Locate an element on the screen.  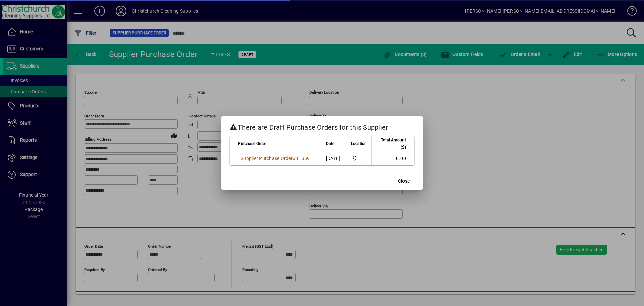
span: Purchase Order is located at coordinates (252, 144).